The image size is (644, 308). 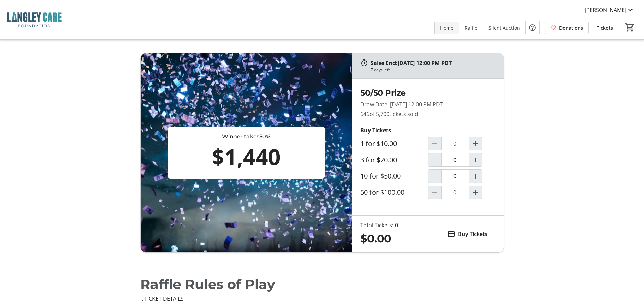 I want to click on span: Sales End:, so click(x=384, y=63).